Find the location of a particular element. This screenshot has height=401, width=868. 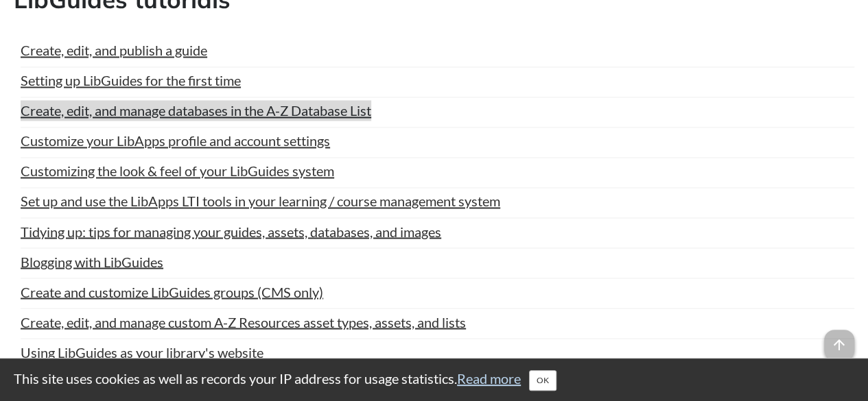

span: arrow_upward is located at coordinates (839, 345).